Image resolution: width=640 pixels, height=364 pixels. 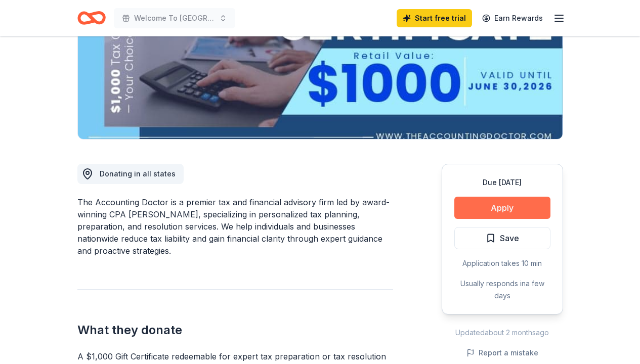 What do you see at coordinates (503, 333) in the screenshot?
I see `div: Updated about 2 months ago` at bounding box center [503, 333].